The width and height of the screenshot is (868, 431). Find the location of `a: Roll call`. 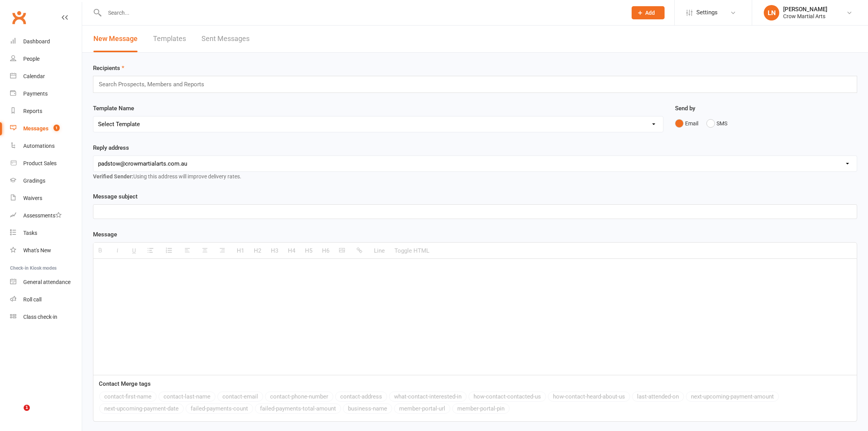

a: Roll call is located at coordinates (46, 300).